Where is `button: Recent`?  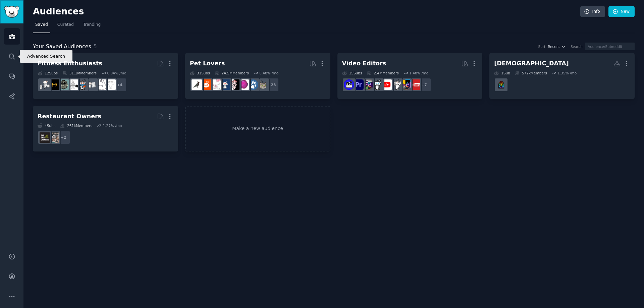
button: Recent is located at coordinates (556, 47).